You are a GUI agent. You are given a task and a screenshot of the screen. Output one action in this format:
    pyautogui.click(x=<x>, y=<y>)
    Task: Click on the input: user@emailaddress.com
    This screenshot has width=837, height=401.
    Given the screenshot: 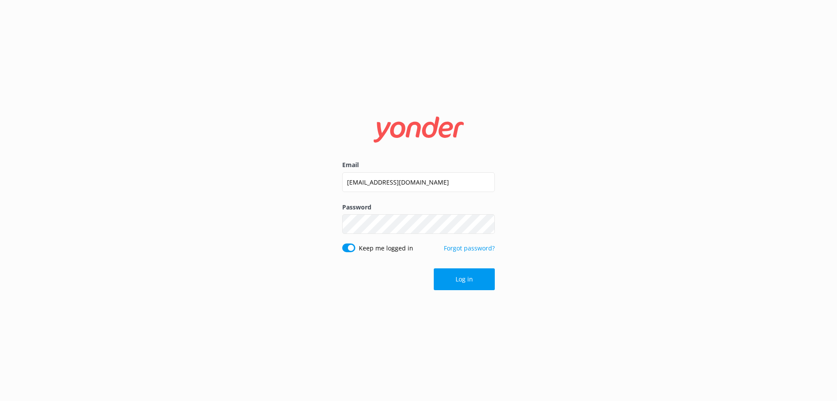 What is the action you would take?
    pyautogui.click(x=419, y=182)
    